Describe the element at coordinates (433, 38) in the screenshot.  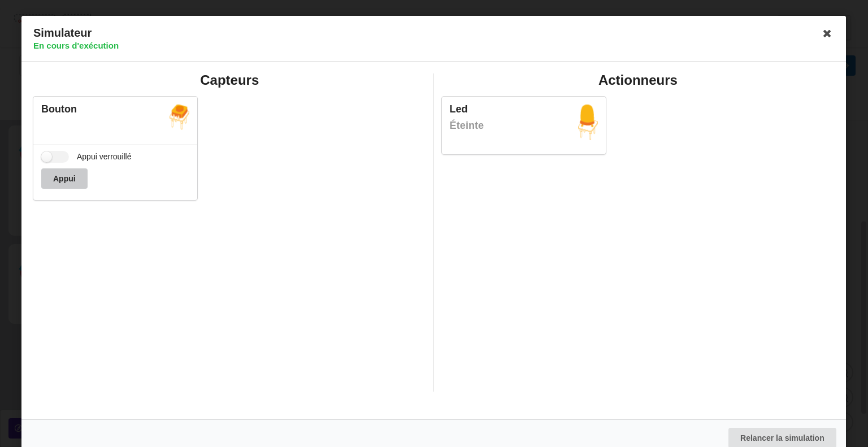
I see `div: Simulateur` at that location.